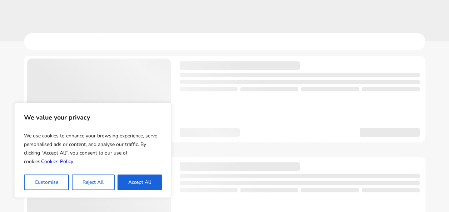  Describe the element at coordinates (93, 117) in the screenshot. I see `p: We value your privacy` at that location.